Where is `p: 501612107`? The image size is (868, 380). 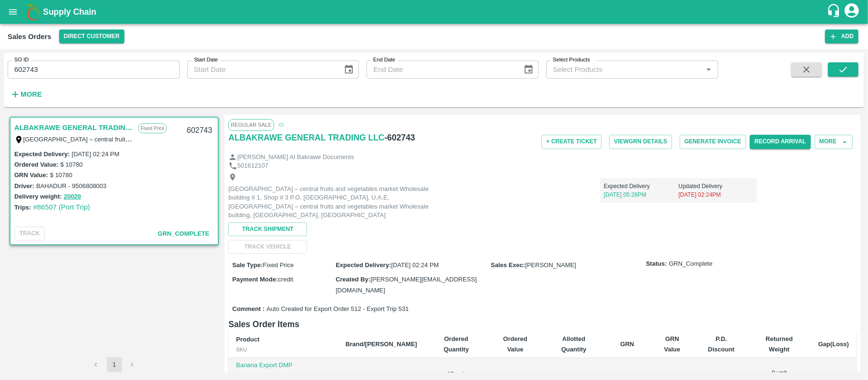
p: 501612107 is located at coordinates (253, 165).